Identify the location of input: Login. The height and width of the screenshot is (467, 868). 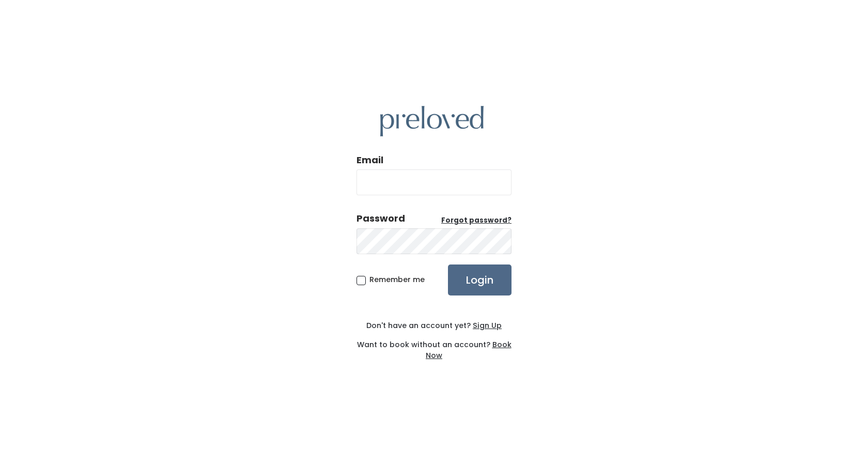
(479, 280).